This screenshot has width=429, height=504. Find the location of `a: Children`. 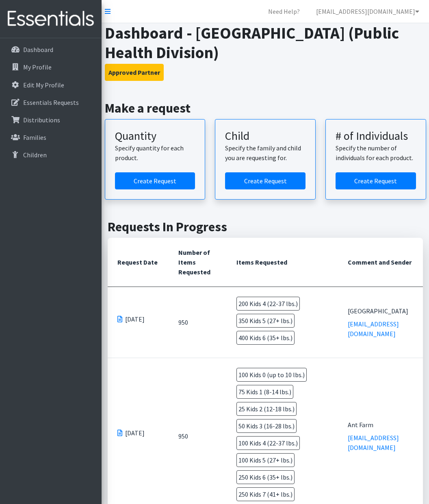

a: Children is located at coordinates (51, 154).